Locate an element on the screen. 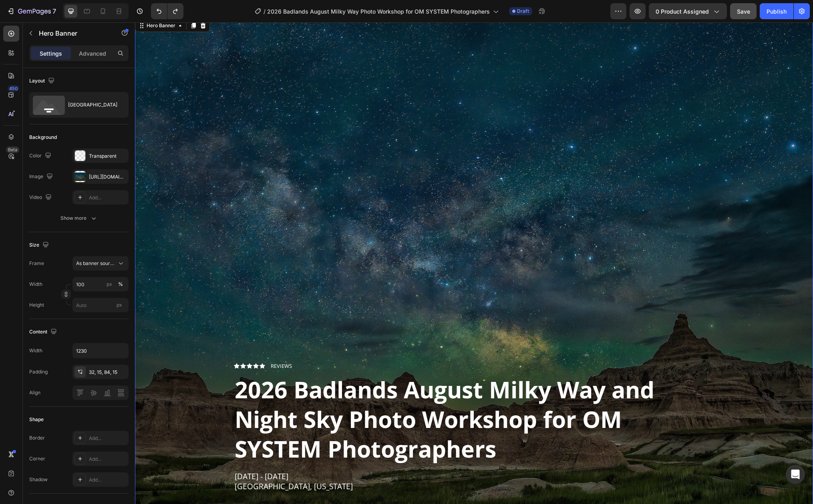 Image resolution: width=813 pixels, height=504 pixels. span: Draft is located at coordinates (523, 11).